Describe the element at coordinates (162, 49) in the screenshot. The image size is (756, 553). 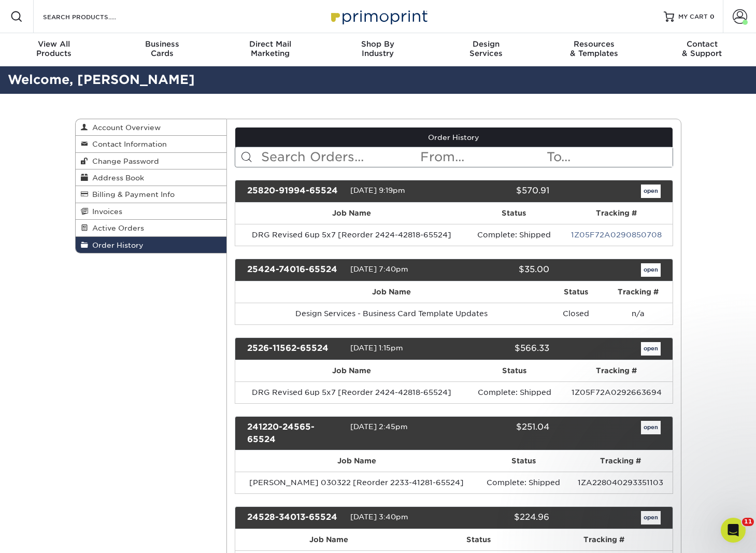
I see `div: Cards` at that location.